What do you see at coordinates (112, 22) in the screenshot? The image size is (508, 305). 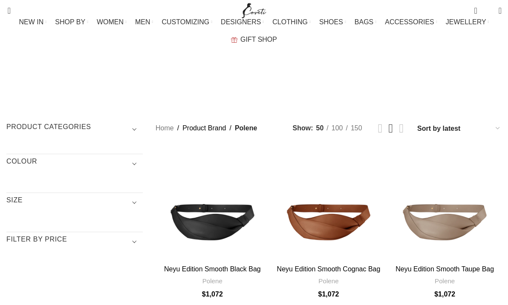 I see `a: WOMEN` at bounding box center [112, 22].